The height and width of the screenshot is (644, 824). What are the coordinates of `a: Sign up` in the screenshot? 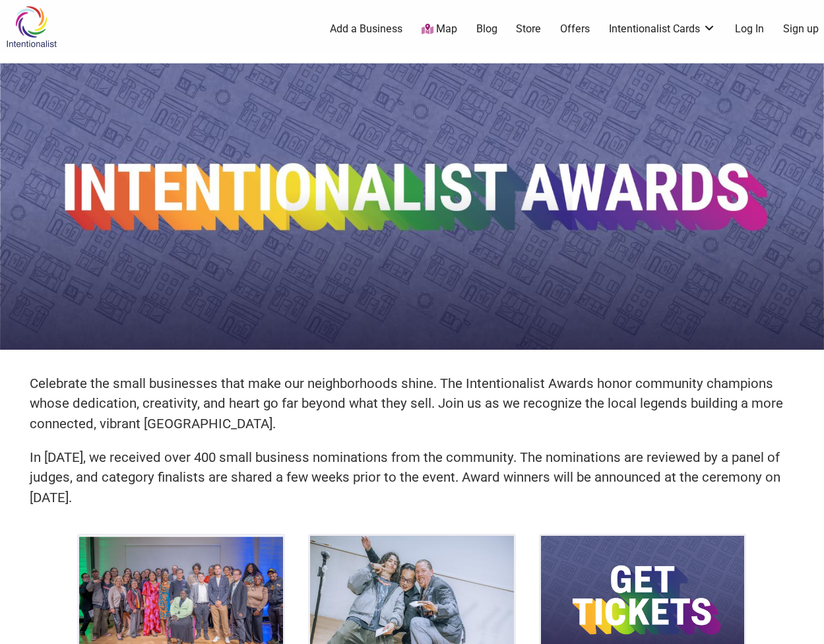 It's located at (801, 29).